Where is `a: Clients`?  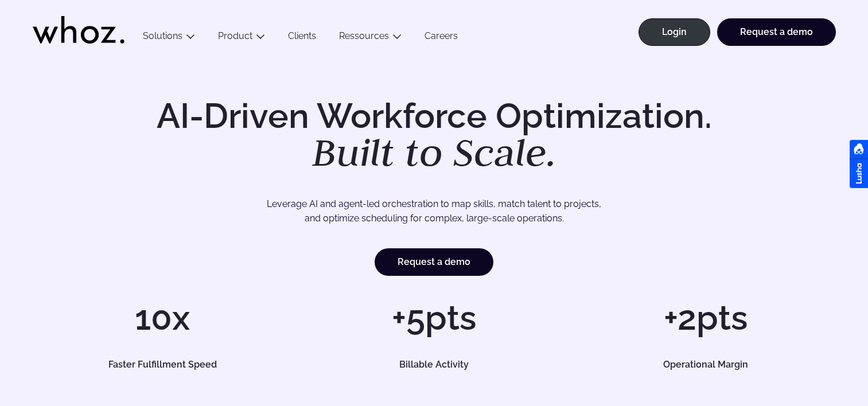 a: Clients is located at coordinates (301, 38).